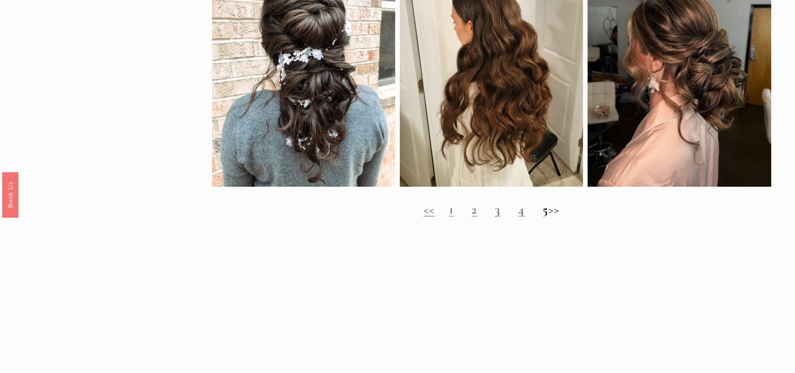 The width and height of the screenshot is (795, 373). What do you see at coordinates (451, 209) in the screenshot?
I see `a: 1` at bounding box center [451, 209].